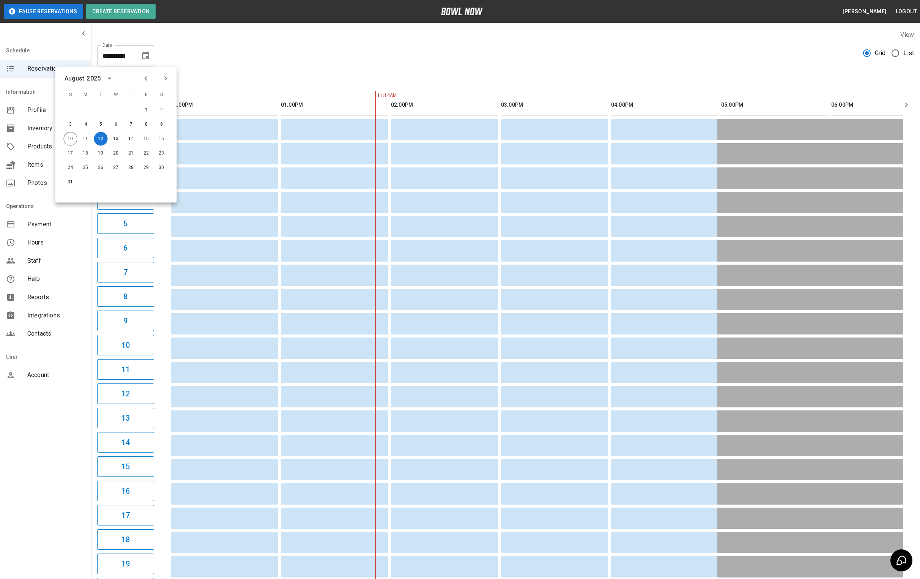  I want to click on span: Items, so click(56, 165).